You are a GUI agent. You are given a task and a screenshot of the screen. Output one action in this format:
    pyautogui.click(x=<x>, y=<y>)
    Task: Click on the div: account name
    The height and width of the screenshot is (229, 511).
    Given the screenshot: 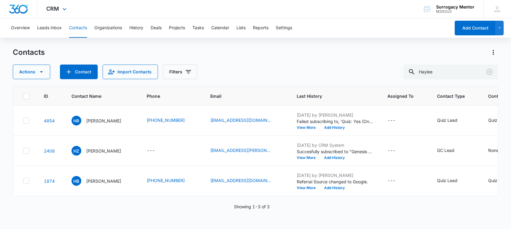 What is the action you would take?
    pyautogui.click(x=455, y=7)
    